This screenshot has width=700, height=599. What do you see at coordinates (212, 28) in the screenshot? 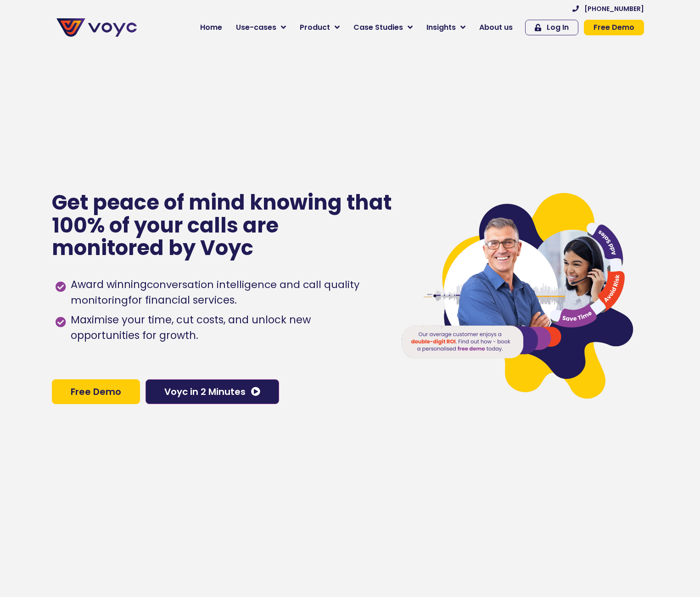
I see `a: Home` at bounding box center [212, 28].